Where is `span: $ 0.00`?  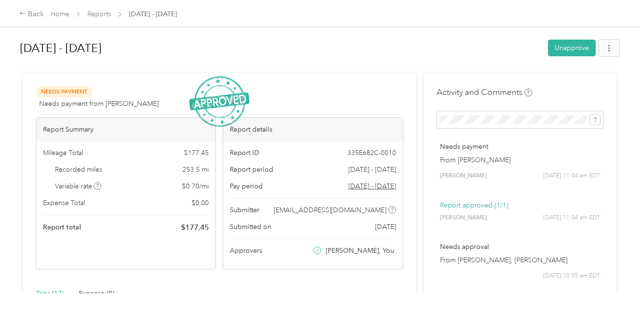
span: $ 0.00 is located at coordinates (200, 203).